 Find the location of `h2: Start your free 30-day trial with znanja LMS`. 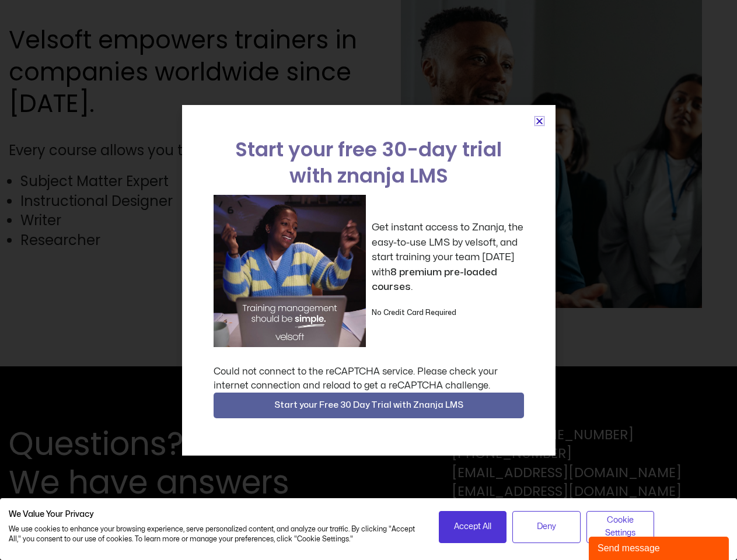

h2: Start your free 30-day trial with znanja LMS is located at coordinates (368, 163).